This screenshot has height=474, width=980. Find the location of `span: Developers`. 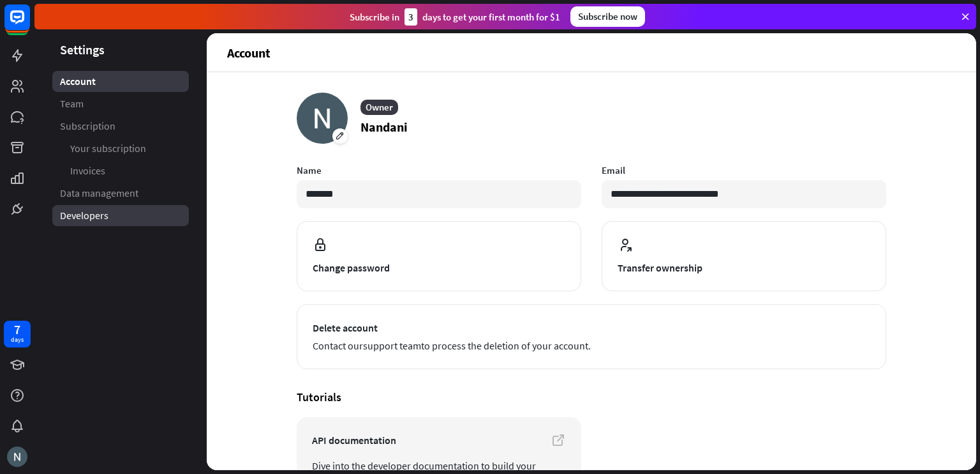

span: Developers is located at coordinates (85, 215).